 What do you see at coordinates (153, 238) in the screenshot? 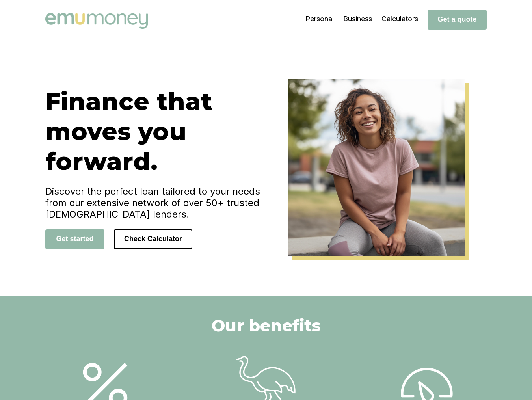
I see `a: Check Calculator` at bounding box center [153, 238].